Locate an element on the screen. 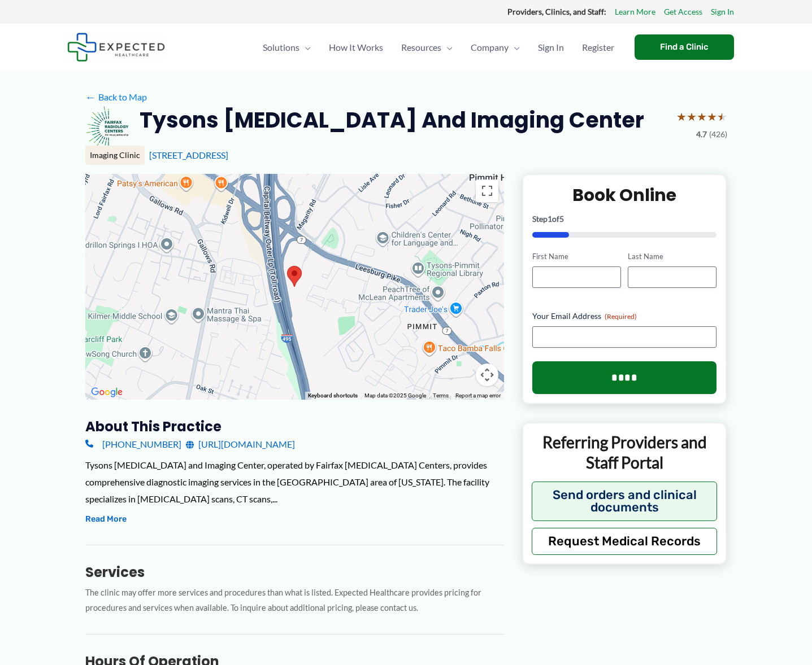 The height and width of the screenshot is (665, 812). span: 1 is located at coordinates (549, 218).